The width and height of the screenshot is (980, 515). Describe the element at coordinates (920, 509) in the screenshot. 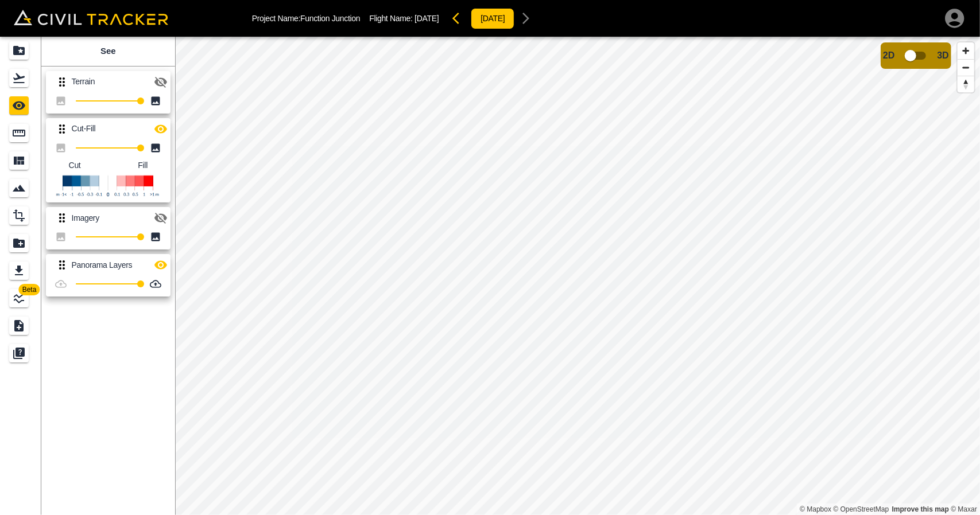

I see `a: Map feedback` at that location.